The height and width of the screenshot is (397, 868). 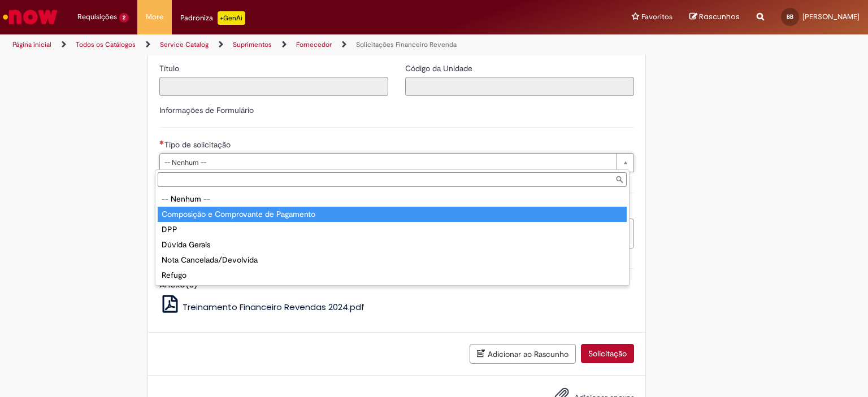 What do you see at coordinates (392, 214) in the screenshot?
I see `div: Composição e Comprovante de Pagamento` at bounding box center [392, 214].